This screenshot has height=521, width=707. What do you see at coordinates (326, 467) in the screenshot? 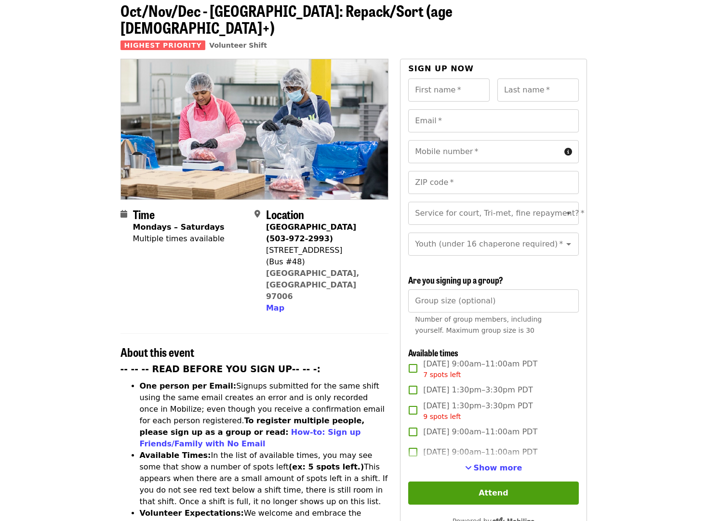
I see `strong: (ex: 5 spots left.)` at bounding box center [326, 467].